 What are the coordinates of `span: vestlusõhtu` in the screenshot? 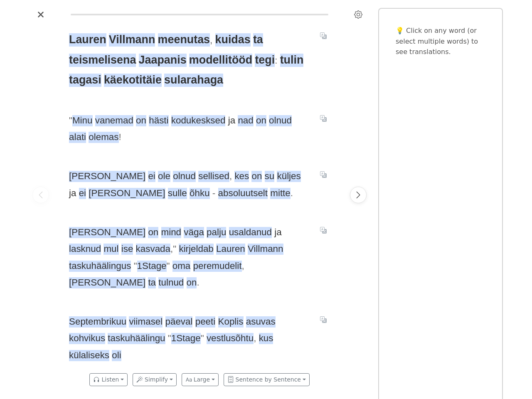 It's located at (230, 338).